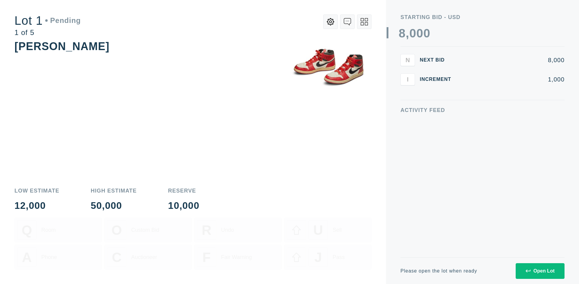  I want to click on div: Lot 1, so click(48, 20).